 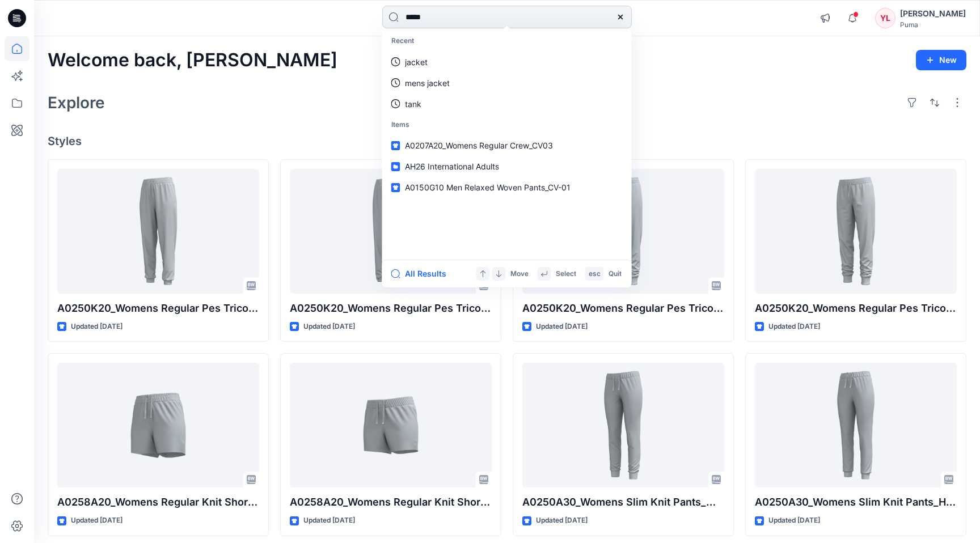 What do you see at coordinates (566, 274) in the screenshot?
I see `p: Select` at bounding box center [566, 274].